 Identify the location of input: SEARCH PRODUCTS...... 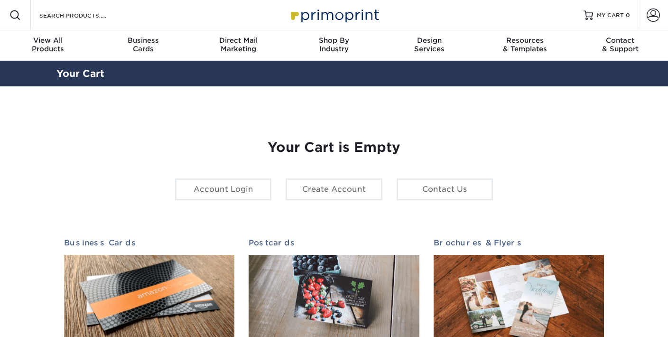
(84, 15).